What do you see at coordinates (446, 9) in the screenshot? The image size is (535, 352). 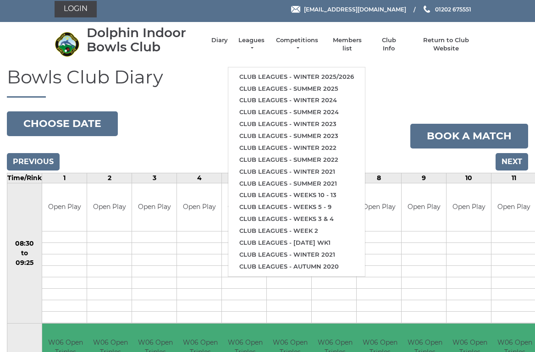 I see `a: Phone us 01202 675551` at bounding box center [446, 9].